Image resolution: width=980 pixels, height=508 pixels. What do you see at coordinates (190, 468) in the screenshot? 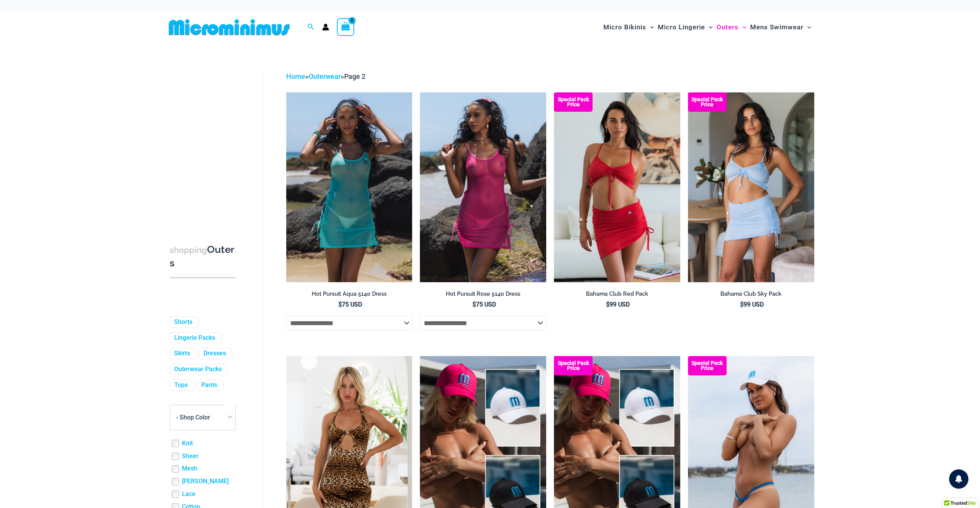
I see `a: Mesh` at bounding box center [190, 468].